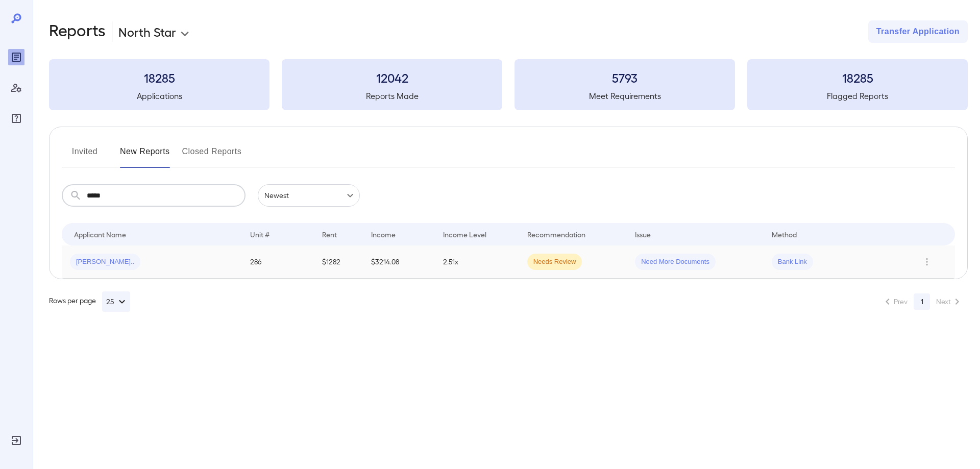 Image resolution: width=980 pixels, height=469 pixels. I want to click on p: North Star, so click(147, 32).